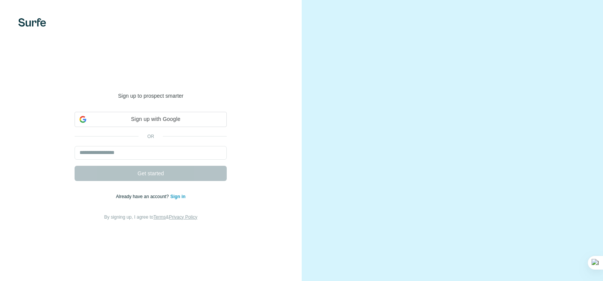 The height and width of the screenshot is (281, 603). What do you see at coordinates (183, 217) in the screenshot?
I see `a: Privacy Policy` at bounding box center [183, 217].